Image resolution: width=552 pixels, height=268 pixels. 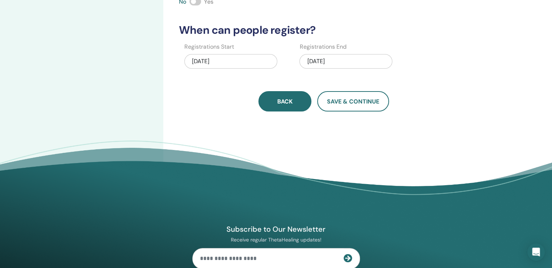 I want to click on button: Save & Continue, so click(x=353, y=101).